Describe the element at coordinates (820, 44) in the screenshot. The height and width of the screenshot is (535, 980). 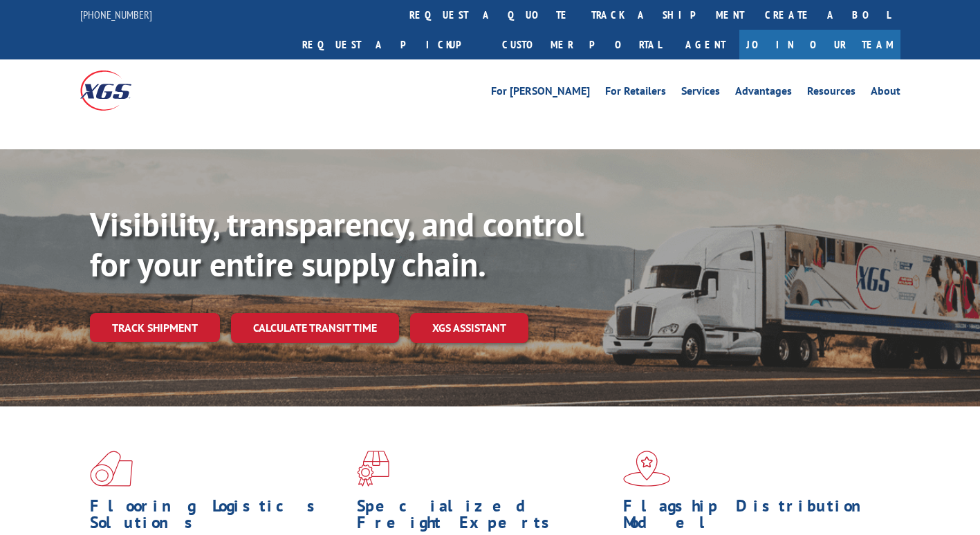
I see `a: Join Our Team` at that location.